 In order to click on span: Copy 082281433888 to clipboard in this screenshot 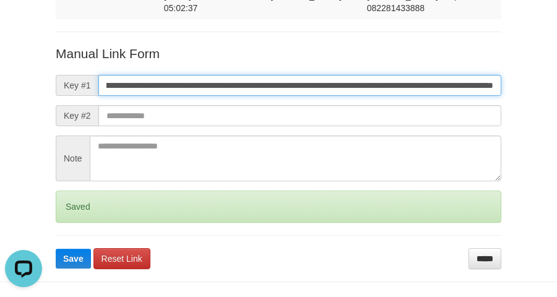, I will do `click(395, 8)`.